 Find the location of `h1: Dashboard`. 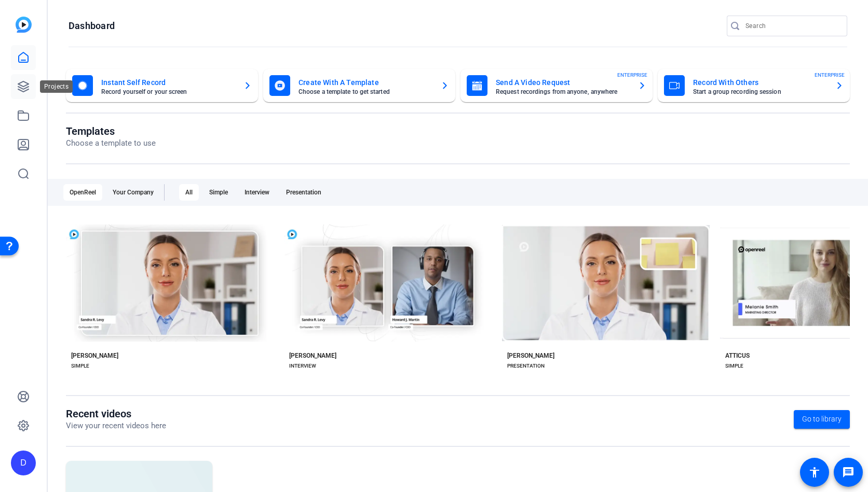

h1: Dashboard is located at coordinates (91, 26).